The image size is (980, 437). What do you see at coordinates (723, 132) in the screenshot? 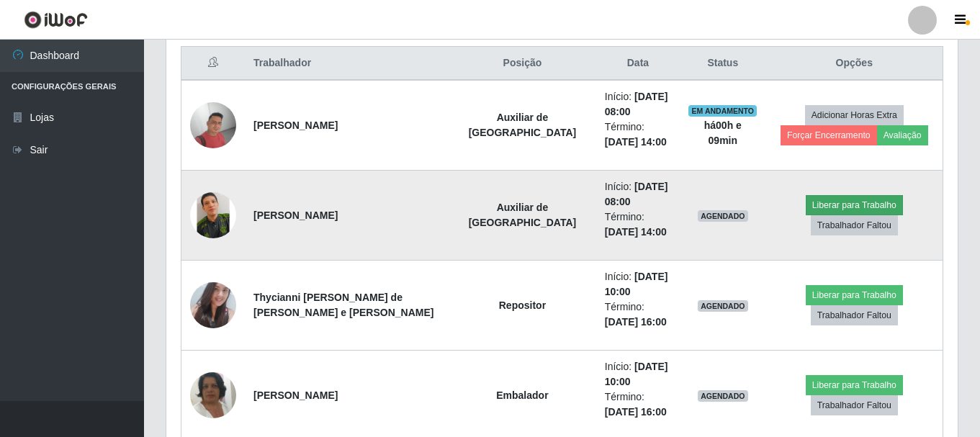
I see `strong: há 00 h e 09 min` at bounding box center [723, 132].